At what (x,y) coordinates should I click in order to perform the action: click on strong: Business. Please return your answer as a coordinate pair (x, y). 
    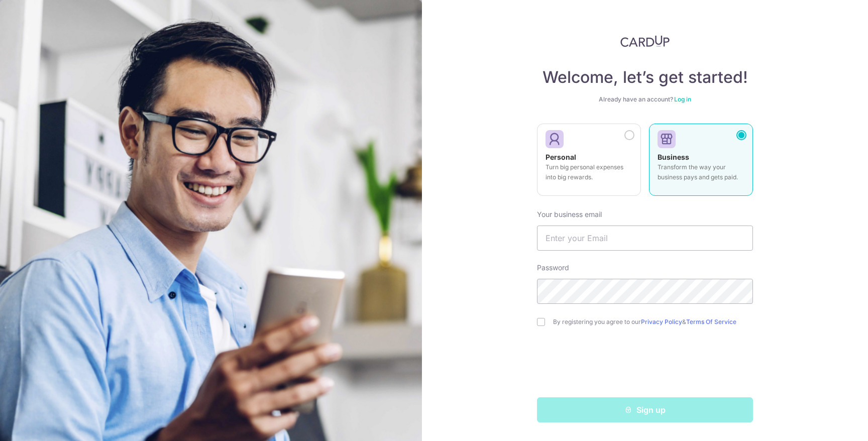
    Looking at the image, I should click on (673, 157).